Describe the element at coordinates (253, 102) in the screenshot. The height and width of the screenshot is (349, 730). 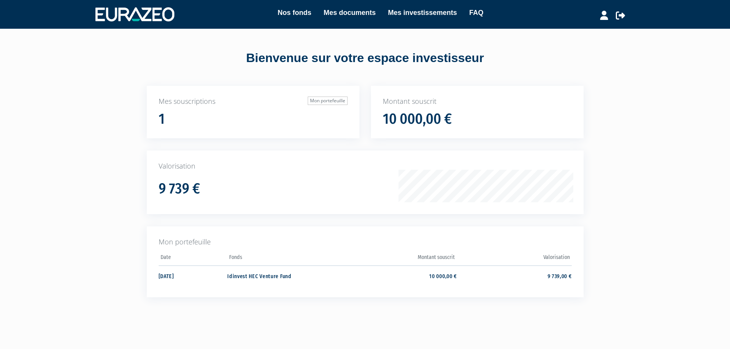
I see `p: Mes souscriptions` at that location.